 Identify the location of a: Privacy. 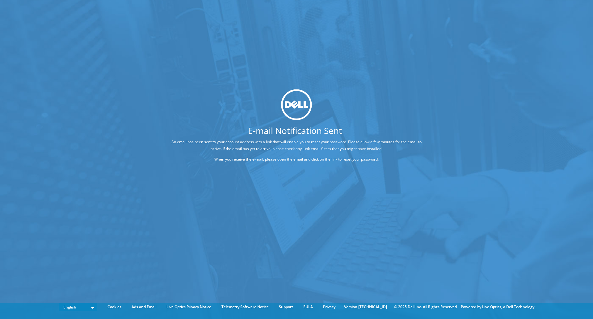
(329, 307).